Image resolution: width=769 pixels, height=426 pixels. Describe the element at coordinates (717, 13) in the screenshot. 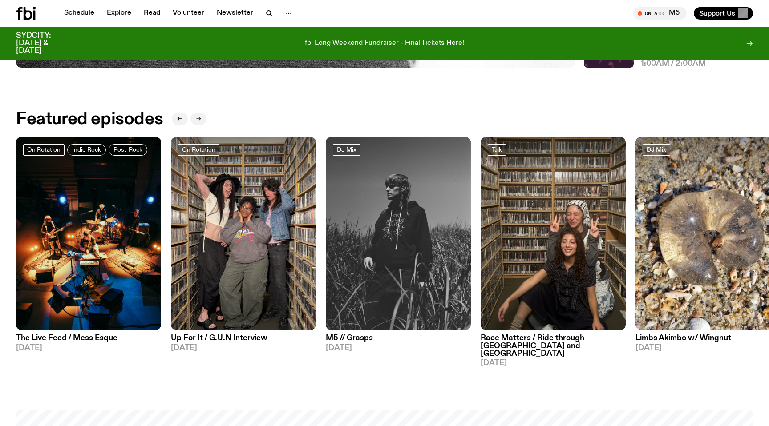

I see `span: Support Us` at that location.